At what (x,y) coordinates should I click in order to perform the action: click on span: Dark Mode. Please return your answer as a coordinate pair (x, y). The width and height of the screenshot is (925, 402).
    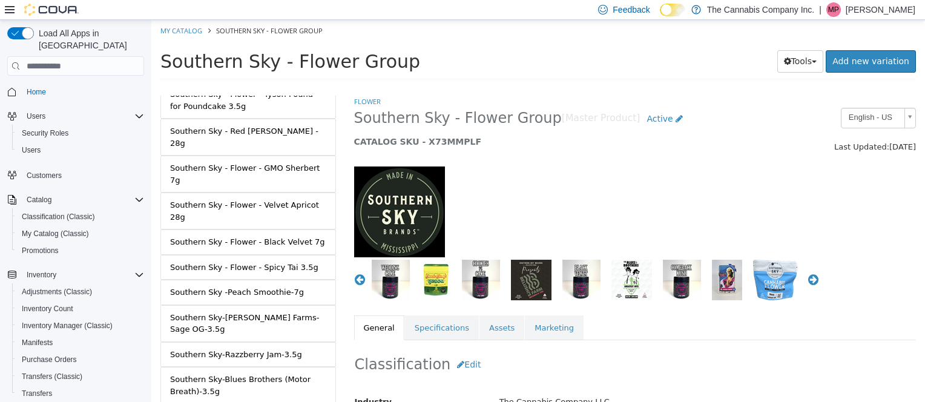
    Looking at the image, I should click on (660, 16).